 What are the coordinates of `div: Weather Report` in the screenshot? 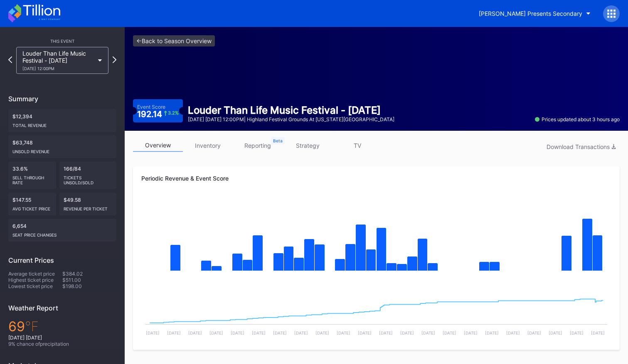 It's located at (63, 308).